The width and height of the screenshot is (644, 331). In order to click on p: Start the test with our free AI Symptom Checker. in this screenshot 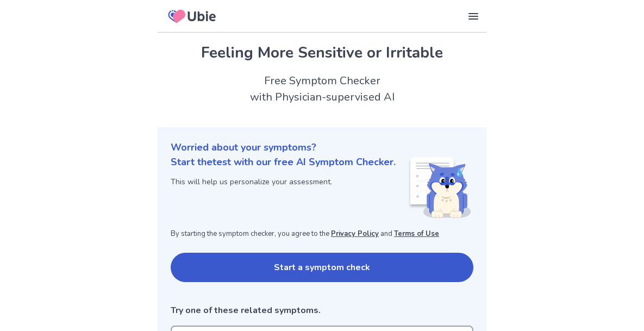, I will do `click(283, 162)`.